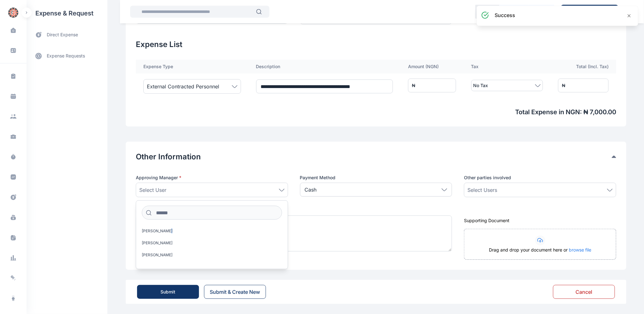  What do you see at coordinates (374, 157) in the screenshot?
I see `button: Other Information` at bounding box center [374, 157].